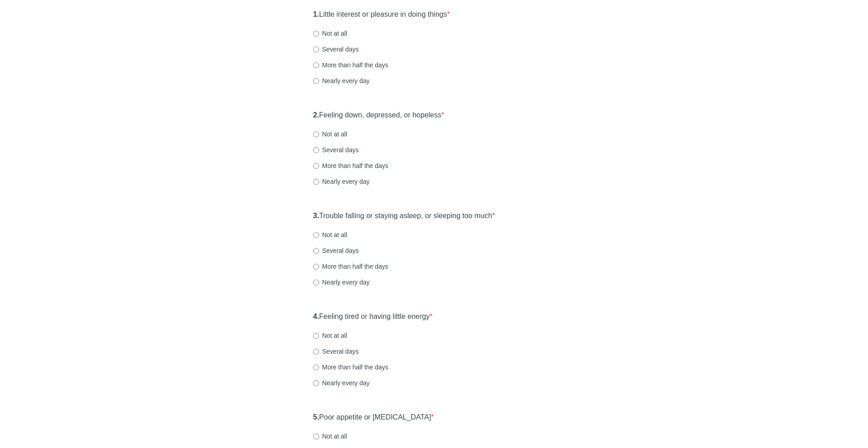 This screenshot has width=868, height=448. I want to click on strong: 5., so click(316, 417).